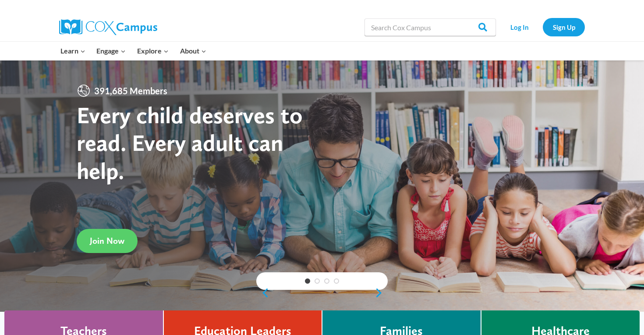 The height and width of the screenshot is (335, 644). What do you see at coordinates (543, 27) in the screenshot?
I see `nav: Secondary Navigation` at bounding box center [543, 27].